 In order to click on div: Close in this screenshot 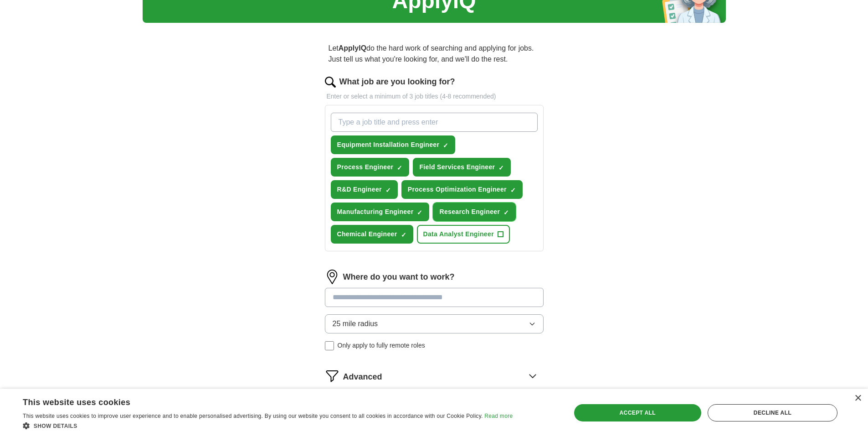, I will do `click(857, 398)`.